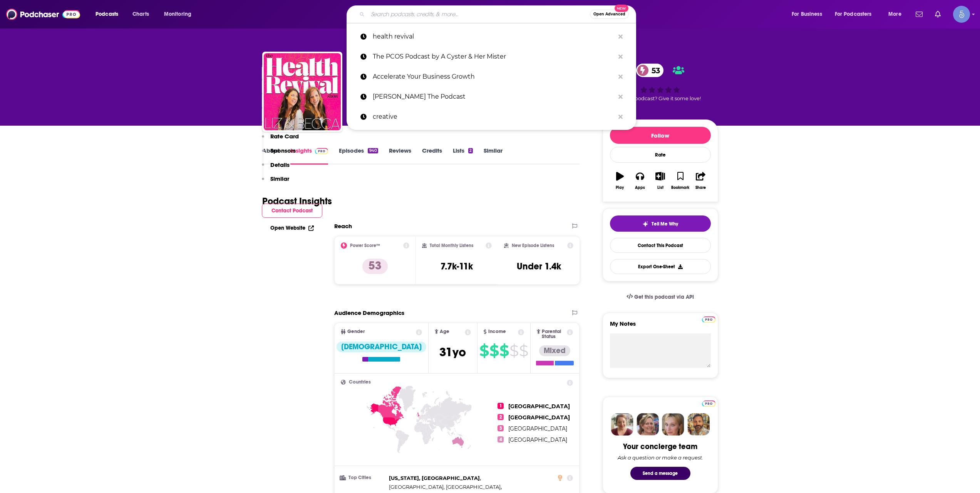 This screenshot has width=980, height=493. Describe the element at coordinates (645, 224) in the screenshot. I see `img: tell me why sparkle` at that location.